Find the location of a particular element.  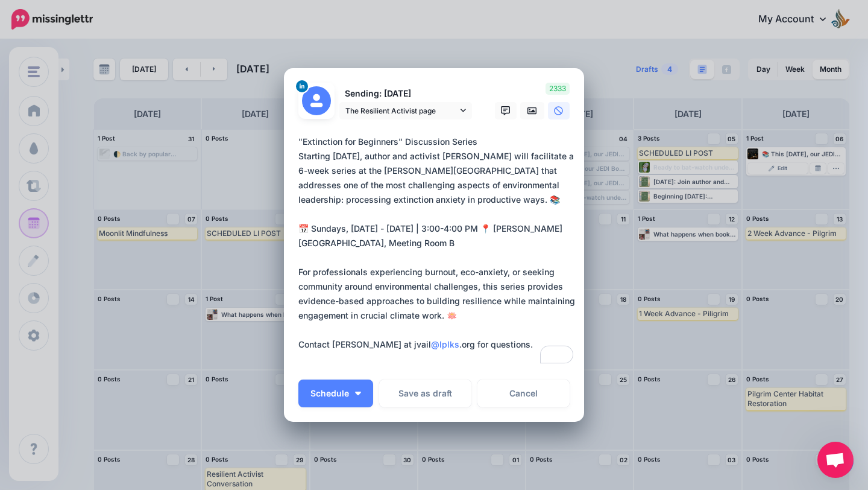

button: Save as draft is located at coordinates (425, 393).